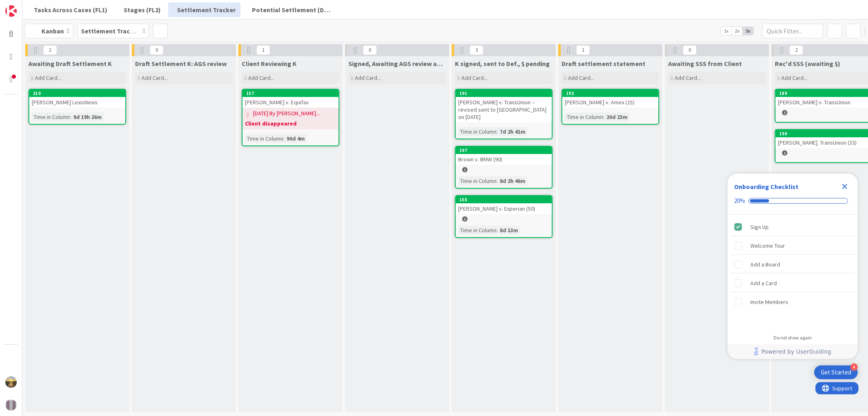 Image resolution: width=868 pixels, height=416 pixels. What do you see at coordinates (855, 367) in the screenshot?
I see `div: 4` at bounding box center [855, 367].